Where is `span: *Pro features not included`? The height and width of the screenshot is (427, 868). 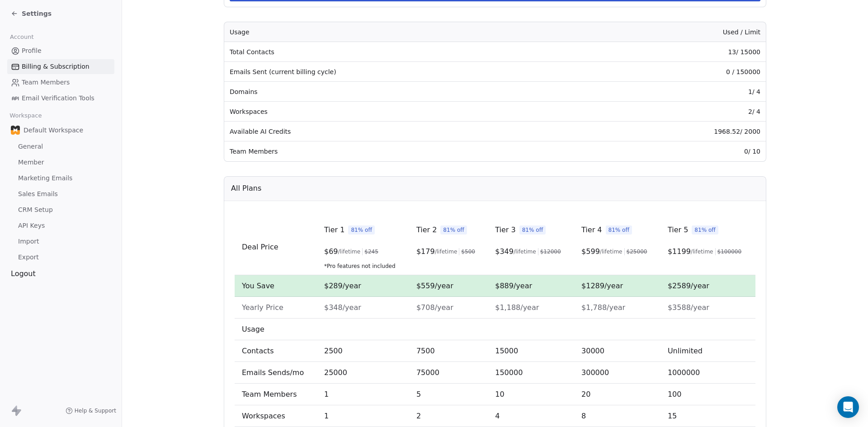 span: *Pro features not included is located at coordinates (363, 266).